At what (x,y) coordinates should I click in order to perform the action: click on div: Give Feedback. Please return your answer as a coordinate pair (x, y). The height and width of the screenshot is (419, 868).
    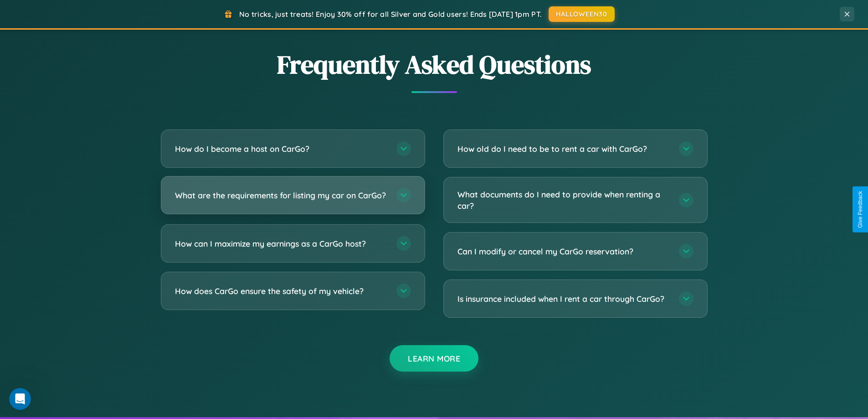
    Looking at the image, I should click on (861, 210).